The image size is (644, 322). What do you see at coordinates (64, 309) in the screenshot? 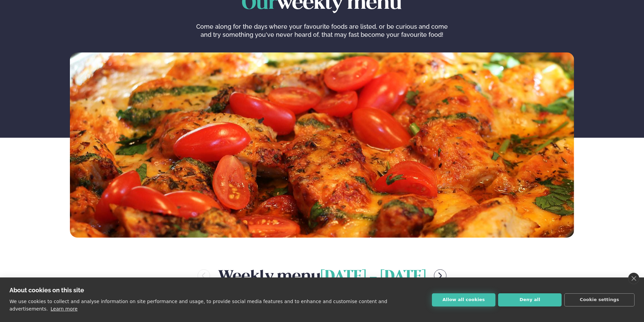
I see `a: Learn more` at bounding box center [64, 309].